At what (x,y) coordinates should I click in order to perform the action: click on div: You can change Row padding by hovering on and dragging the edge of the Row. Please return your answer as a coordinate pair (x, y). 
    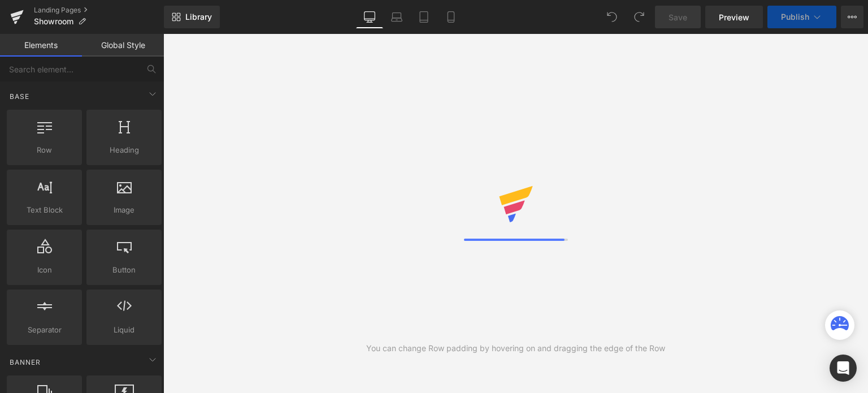
    Looking at the image, I should click on (515, 348).